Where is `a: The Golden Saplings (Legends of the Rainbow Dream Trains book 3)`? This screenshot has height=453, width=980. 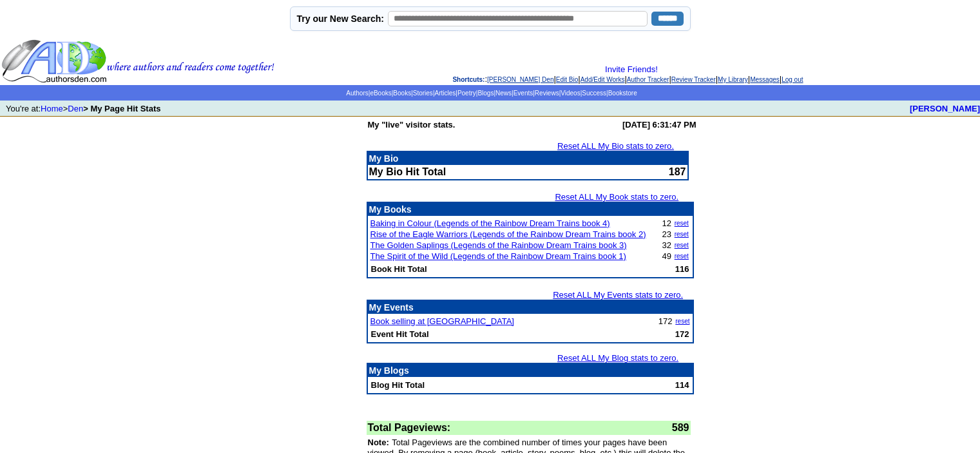
a: The Golden Saplings (Legends of the Rainbow Dream Trains book 3) is located at coordinates (499, 245).